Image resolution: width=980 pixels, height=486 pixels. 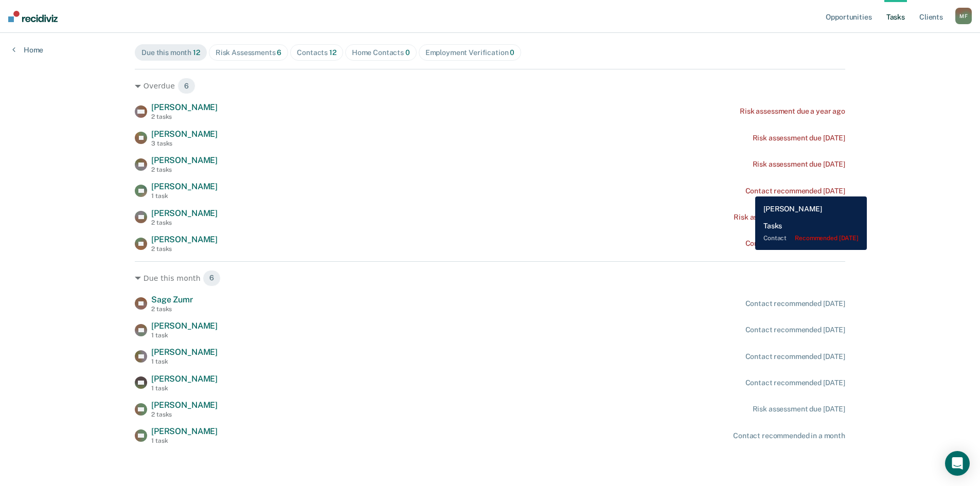 I want to click on button: MF, so click(x=964, y=16).